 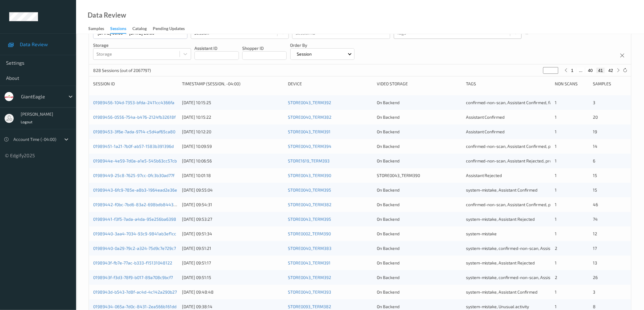 What do you see at coordinates (310, 248) in the screenshot?
I see `a: STORE0040_TERM383` at bounding box center [310, 248].